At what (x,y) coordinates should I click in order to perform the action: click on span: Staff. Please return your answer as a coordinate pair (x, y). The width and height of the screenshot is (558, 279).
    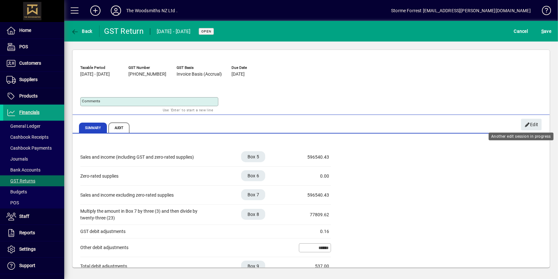
    Looking at the image, I should click on (24, 216).